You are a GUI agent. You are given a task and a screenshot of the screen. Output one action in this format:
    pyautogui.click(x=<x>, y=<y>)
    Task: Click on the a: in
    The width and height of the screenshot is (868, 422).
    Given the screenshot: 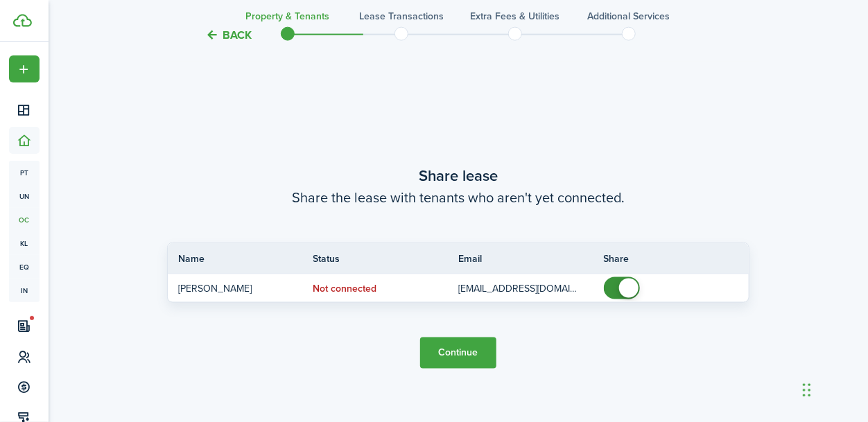 What is the action you would take?
    pyautogui.click(x=24, y=290)
    